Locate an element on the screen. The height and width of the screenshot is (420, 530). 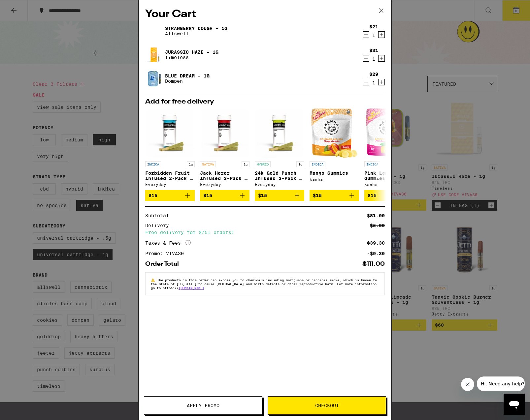
span: The products in this order can expose you to chemicals including marijuana or cannabis smoke, whi... is located at coordinates (263, 284).